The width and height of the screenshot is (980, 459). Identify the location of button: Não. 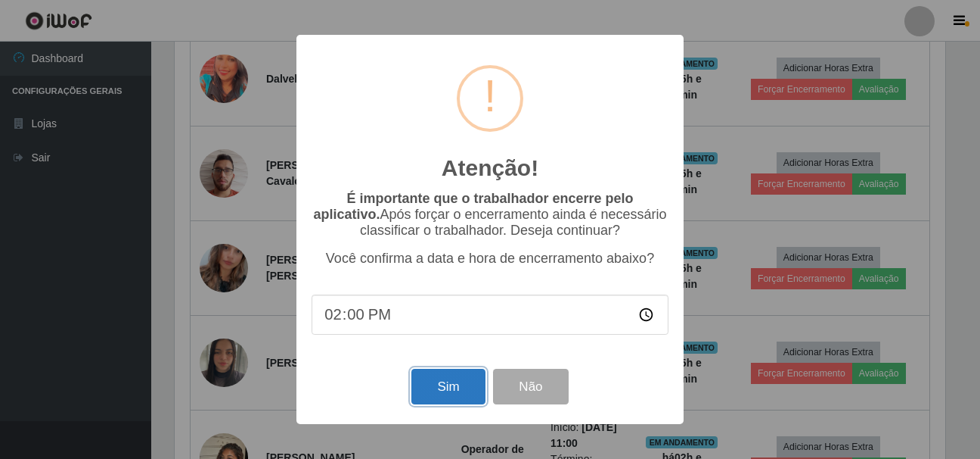
(530, 386).